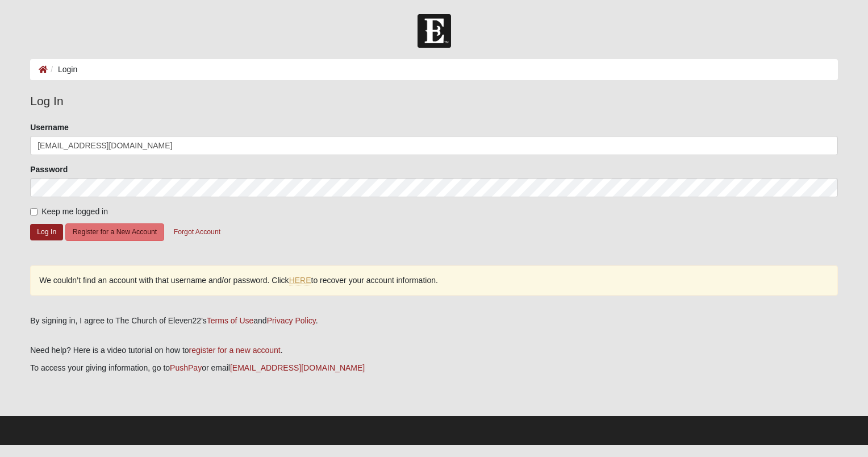  I want to click on p: Need help? Here is a video tutorial on how to ., so click(434, 350).